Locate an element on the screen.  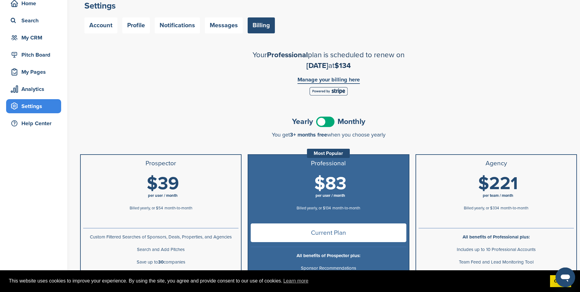
div: My Pages is located at coordinates (35, 72).